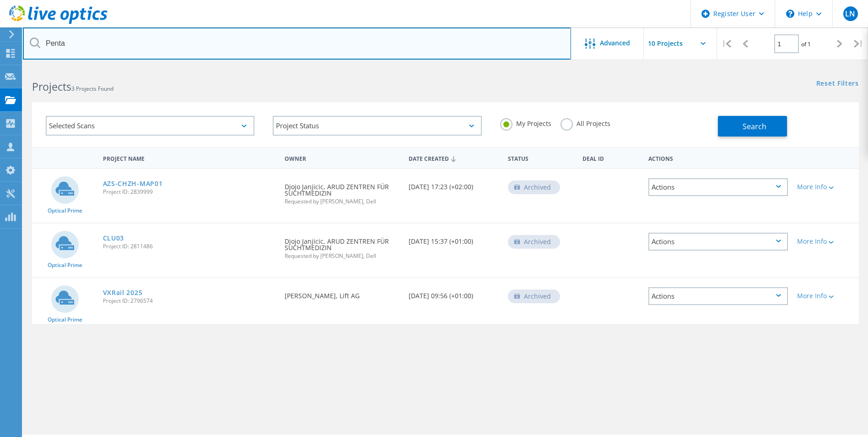 The width and height of the screenshot is (868, 437). I want to click on a: AZS-CHZH-MAP01, so click(133, 184).